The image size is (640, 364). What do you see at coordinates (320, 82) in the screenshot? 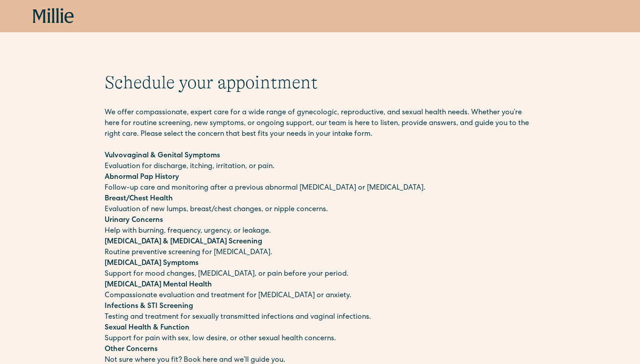
I see `h1: Schedule your appointment` at bounding box center [320, 82].